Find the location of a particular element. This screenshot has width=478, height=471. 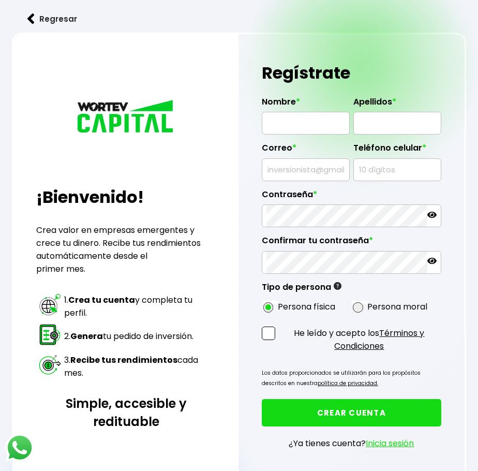

p: Crea valor en empresas emergentes y crece tu dinero. Recibe tus rendimientos automáticamente desd... is located at coordinates (126, 249).